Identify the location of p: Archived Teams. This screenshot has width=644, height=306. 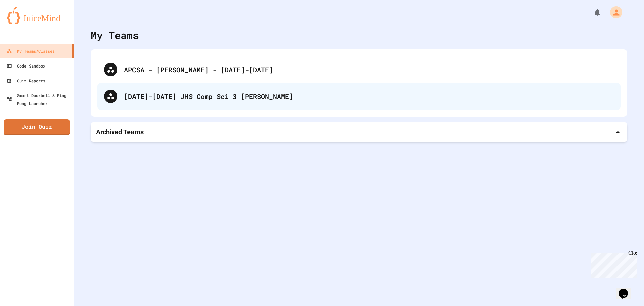
(120, 132).